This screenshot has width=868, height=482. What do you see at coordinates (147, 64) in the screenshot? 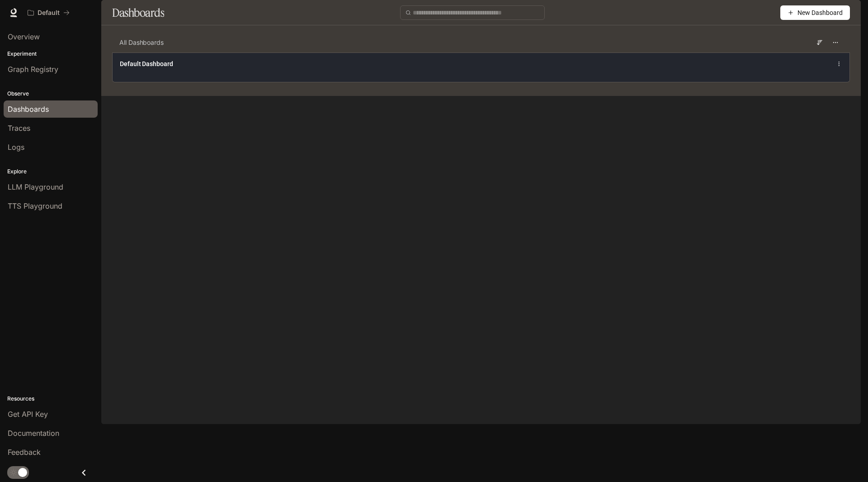
I see `span: Default Dashboard` at bounding box center [147, 64].